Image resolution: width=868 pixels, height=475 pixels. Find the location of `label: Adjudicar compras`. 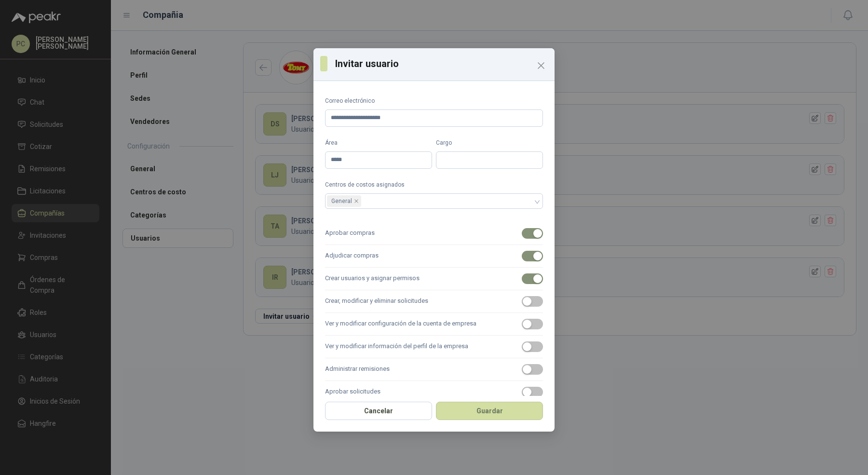

label: Adjudicar compras is located at coordinates (434, 256).